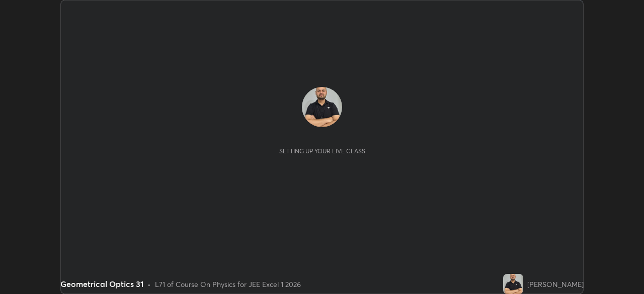 This screenshot has width=644, height=294. Describe the element at coordinates (101, 284) in the screenshot. I see `div: Geometrical Optics 31` at that location.